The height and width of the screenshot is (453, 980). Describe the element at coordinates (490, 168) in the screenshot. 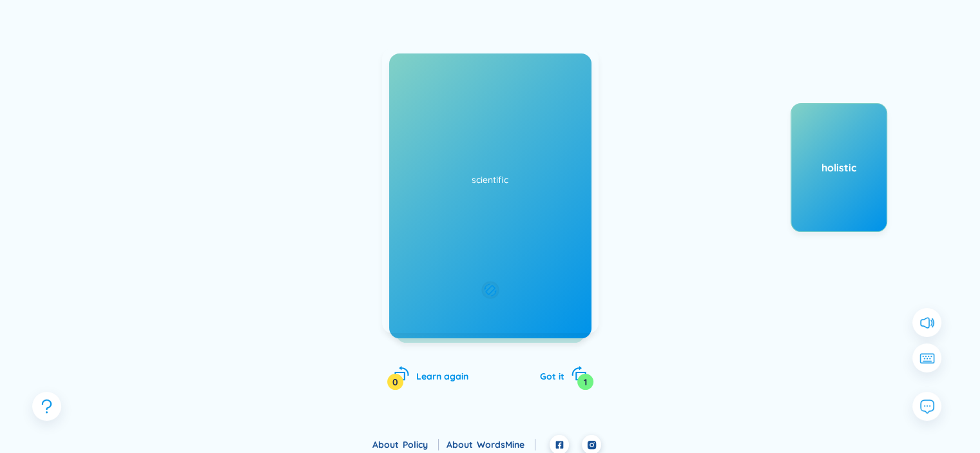

I see `div: Độc quyền Eg: The company developed a proprietary software solution that gives them a competitive...` at that location.